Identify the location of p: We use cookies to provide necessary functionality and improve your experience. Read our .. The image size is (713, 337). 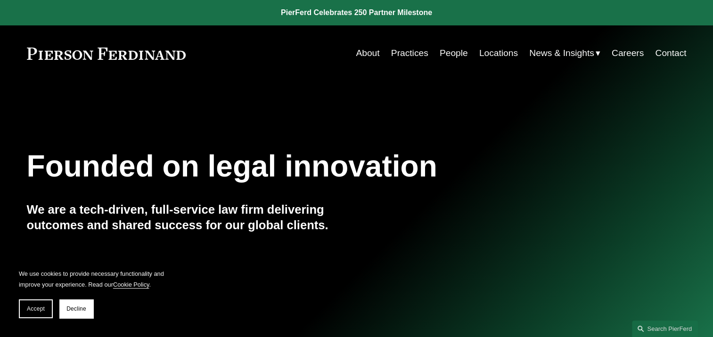
(94, 279).